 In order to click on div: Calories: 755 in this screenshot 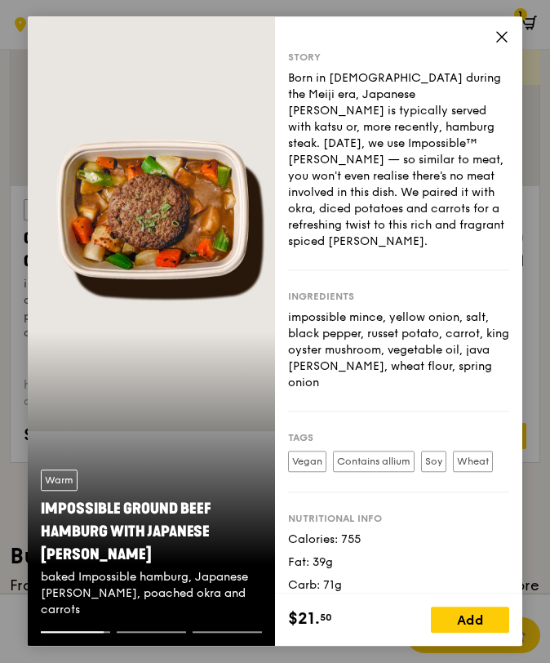, I will do `click(398, 539)`.